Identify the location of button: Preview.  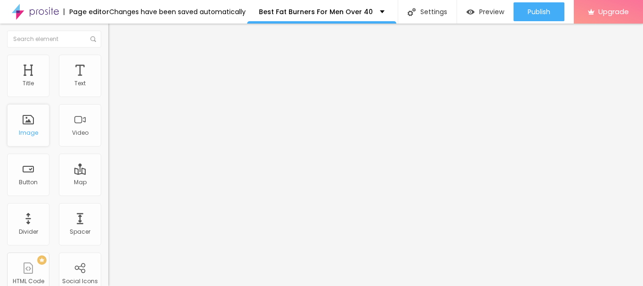
(485, 12).